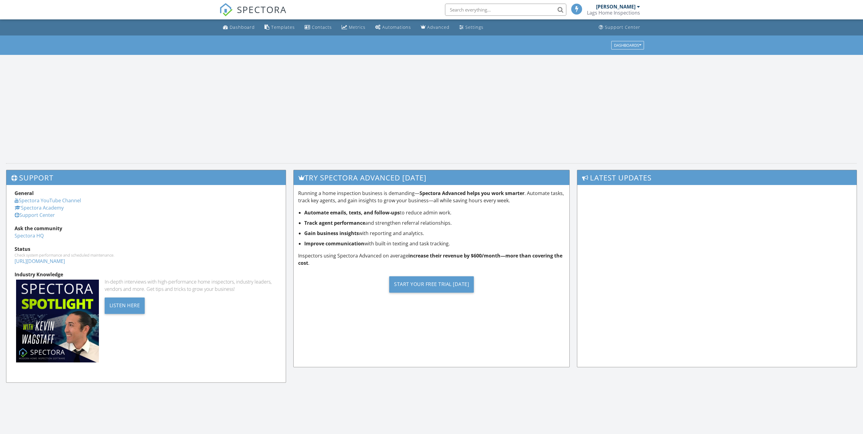 This screenshot has height=434, width=863. Describe the element at coordinates (439, 27) in the screenshot. I see `div: Advanced` at that location.